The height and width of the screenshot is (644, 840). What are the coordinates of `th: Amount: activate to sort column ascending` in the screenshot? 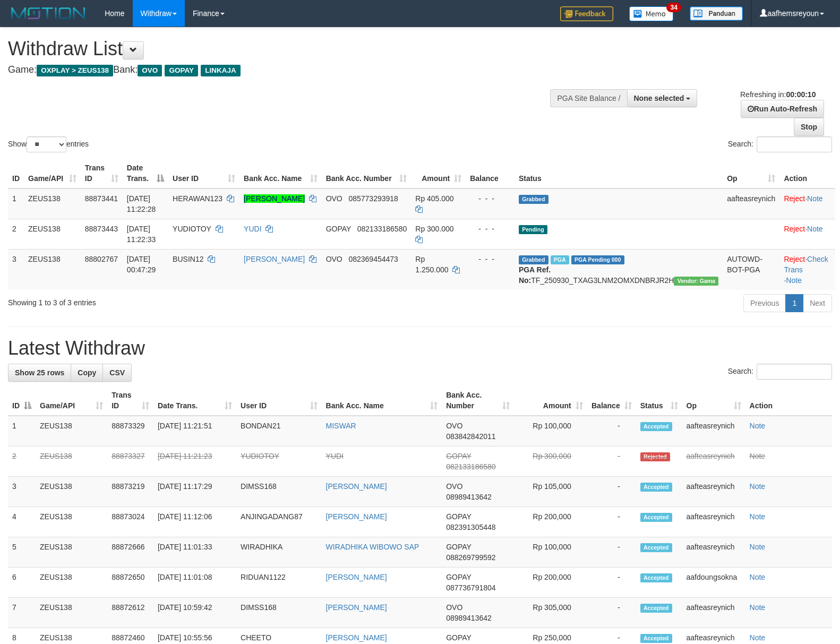 It's located at (550, 400).